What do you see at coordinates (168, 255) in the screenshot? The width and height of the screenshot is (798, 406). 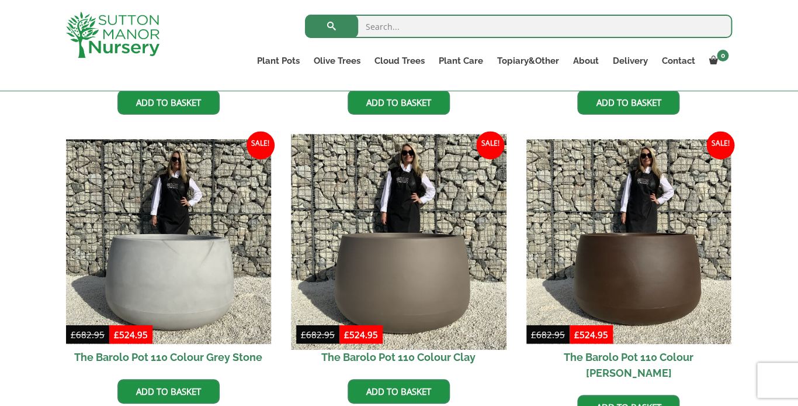 I see `a: Sale! The Barolo Pot 110 Colour Grey Stone` at bounding box center [168, 255].